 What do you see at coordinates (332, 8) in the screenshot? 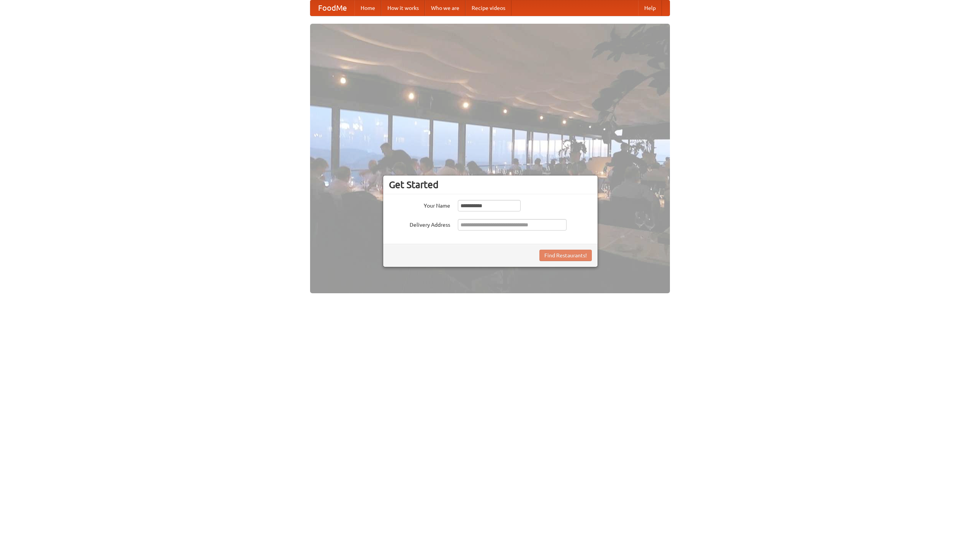
I see `a: FoodMe` at bounding box center [332, 8].